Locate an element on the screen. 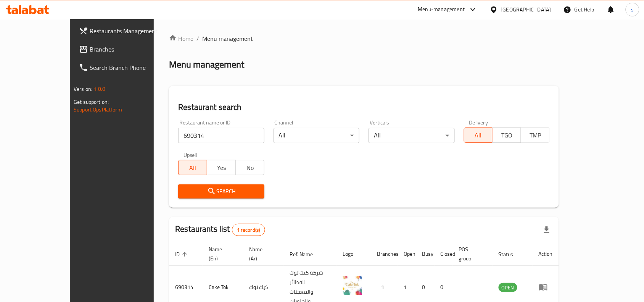 This screenshot has height=302, width=644. span: 1.0.0 is located at coordinates (99, 89).